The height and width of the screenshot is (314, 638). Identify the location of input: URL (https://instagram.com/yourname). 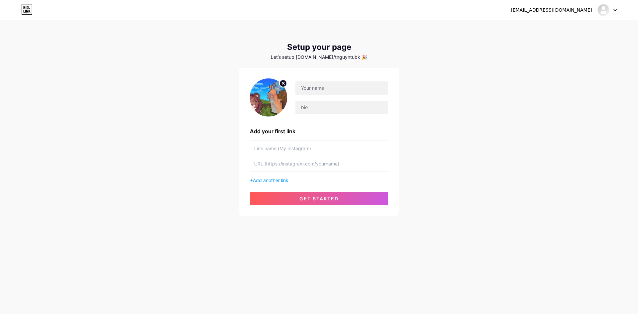
(319, 163).